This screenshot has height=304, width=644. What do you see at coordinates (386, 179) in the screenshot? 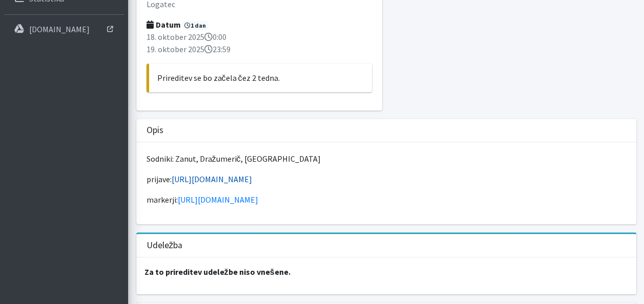
I see `p: prijave:` at bounding box center [386, 179].